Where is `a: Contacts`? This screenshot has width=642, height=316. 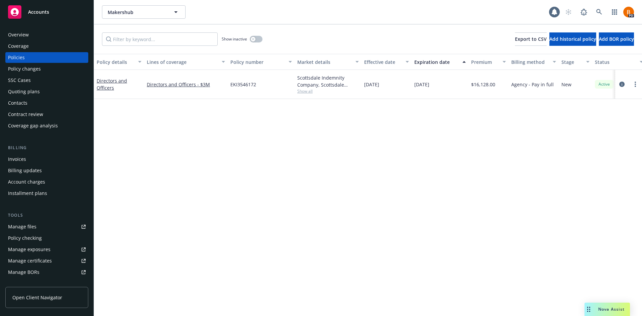
a: Contacts is located at coordinates (47, 103).